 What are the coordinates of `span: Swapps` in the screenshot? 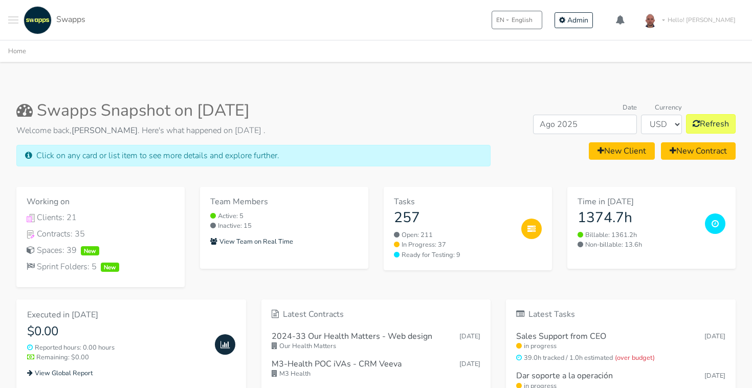 It's located at (71, 19).